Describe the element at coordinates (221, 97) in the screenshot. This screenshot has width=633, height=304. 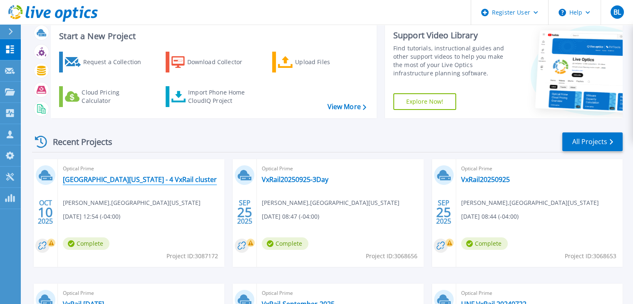
I see `div: Import Phone Home CloudIQ Project` at that location.